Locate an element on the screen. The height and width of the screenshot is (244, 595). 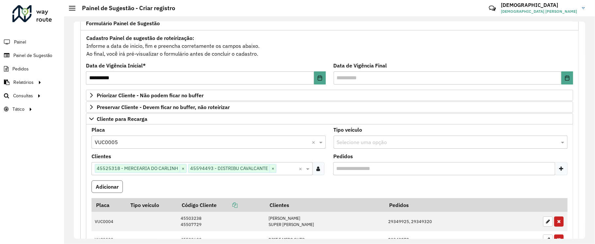
span: Tático is located at coordinates (18, 109).